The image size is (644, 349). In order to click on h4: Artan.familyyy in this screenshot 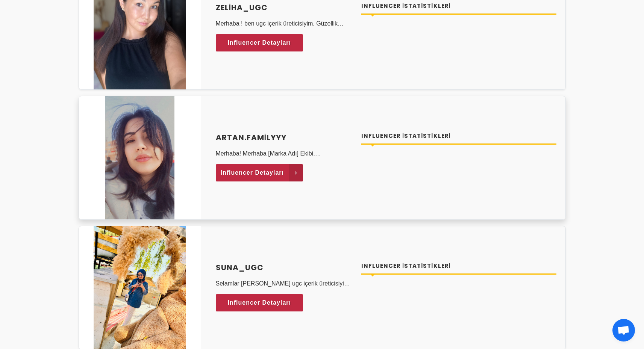, I will do `click(284, 137)`.